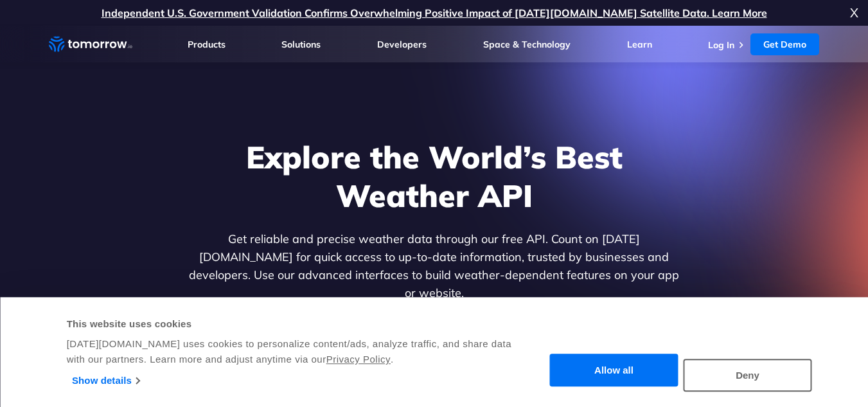 The width and height of the screenshot is (868, 407). What do you see at coordinates (527, 44) in the screenshot?
I see `a: Space & Technology` at bounding box center [527, 44].